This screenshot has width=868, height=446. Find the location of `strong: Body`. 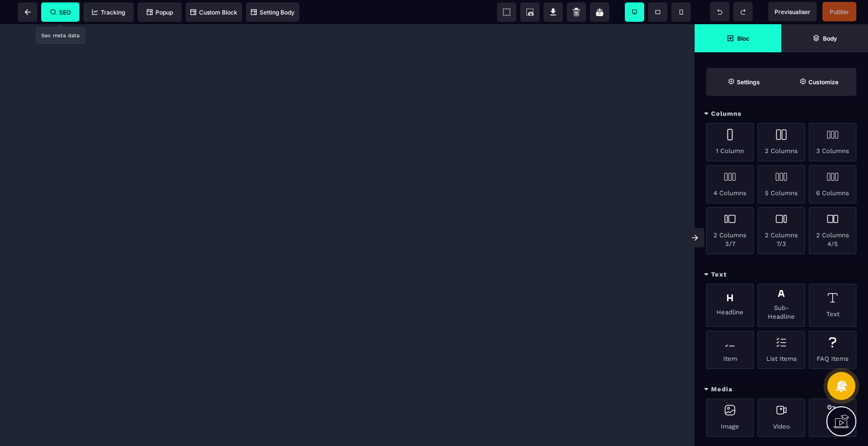

strong: Body is located at coordinates (829, 38).